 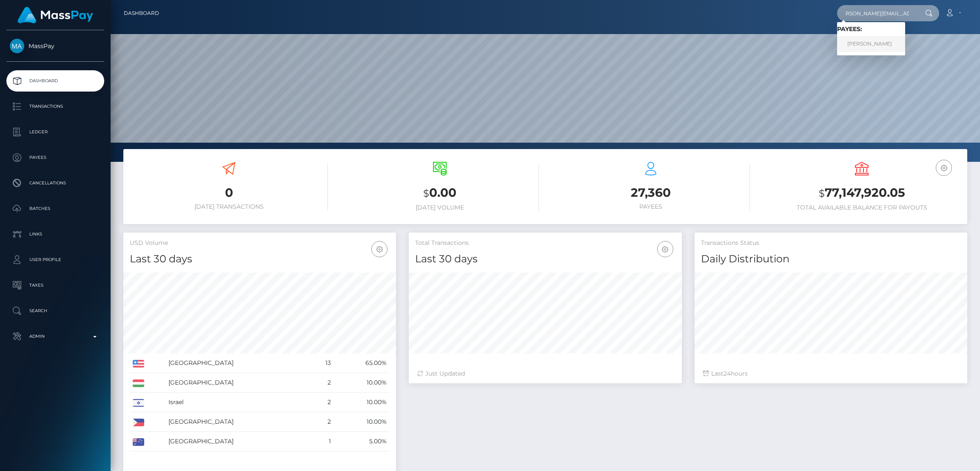 What do you see at coordinates (55, 208) in the screenshot?
I see `a: Batches` at bounding box center [55, 208].